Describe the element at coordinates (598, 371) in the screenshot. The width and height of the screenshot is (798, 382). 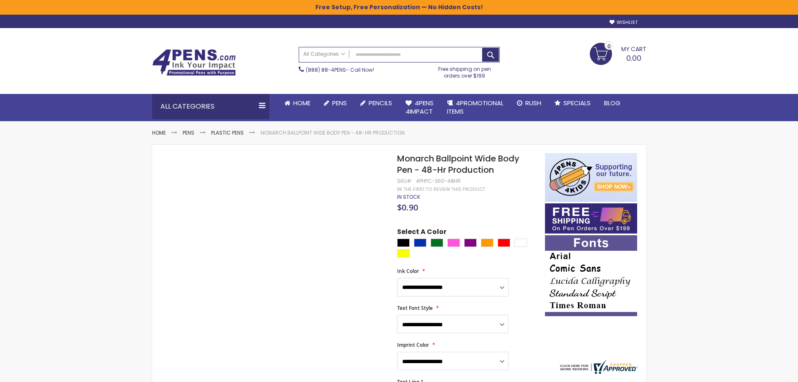
I see `a: 4pens.com certificate URL` at that location.